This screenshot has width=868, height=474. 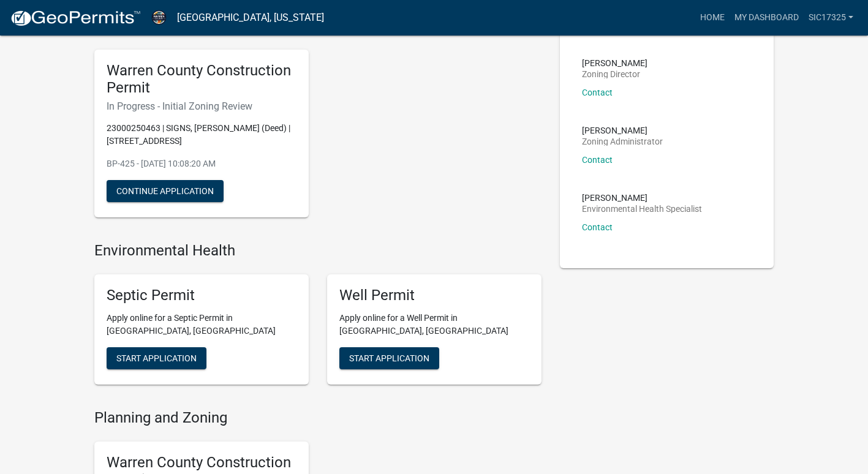 I want to click on a: My Dashboard, so click(x=766, y=18).